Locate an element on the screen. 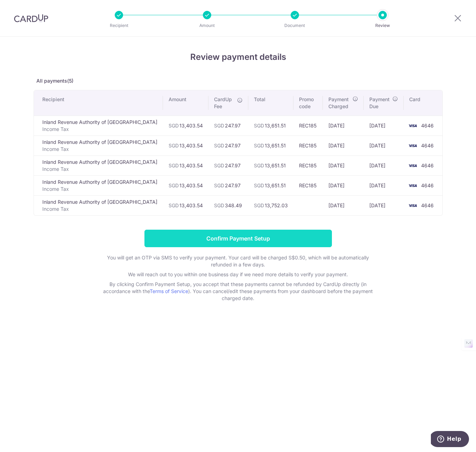 The width and height of the screenshot is (476, 452). th: Amount is located at coordinates (186, 103).